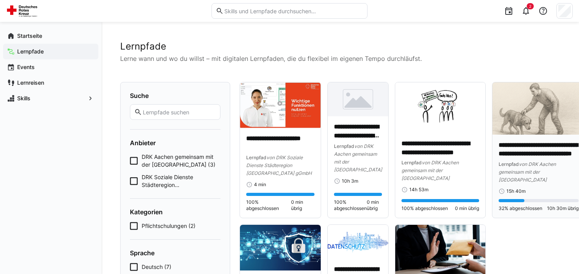 The width and height of the screenshot is (579, 274). What do you see at coordinates (293, 11) in the screenshot?
I see `input: Skills und Lernpfade durchsuchen…` at bounding box center [293, 11].